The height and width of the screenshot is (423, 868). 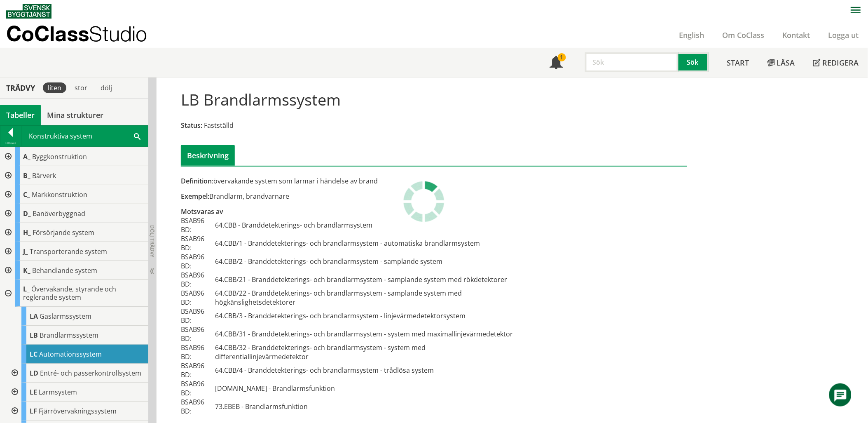 What do you see at coordinates (836, 63) in the screenshot?
I see `a: Redigera` at bounding box center [836, 63].